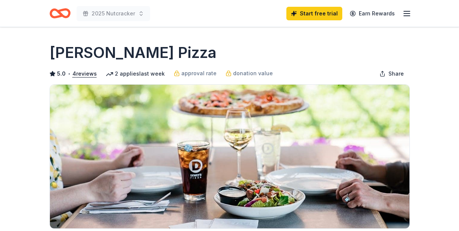  I want to click on span: 2025 Nutcracker, so click(113, 14).